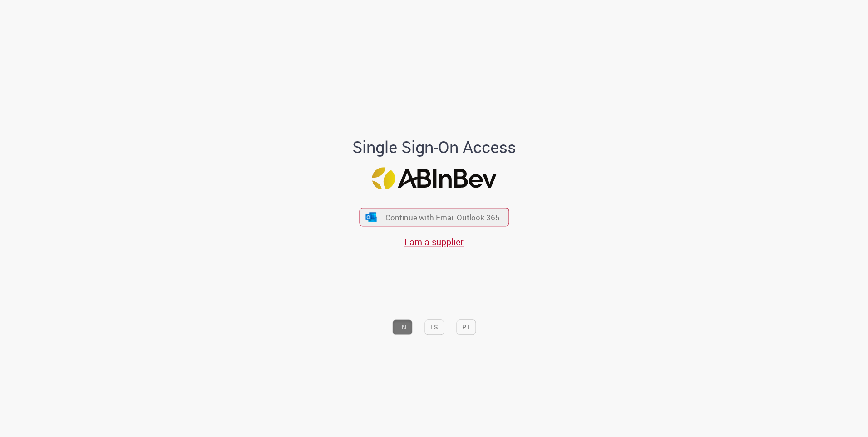 Image resolution: width=868 pixels, height=437 pixels. Describe the element at coordinates (443, 217) in the screenshot. I see `span: Continue with Email Outlook 365` at that location.